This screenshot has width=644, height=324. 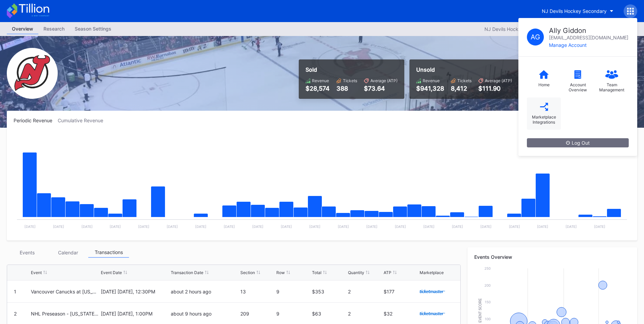 I want to click on div: Marketplace, so click(x=431, y=273).